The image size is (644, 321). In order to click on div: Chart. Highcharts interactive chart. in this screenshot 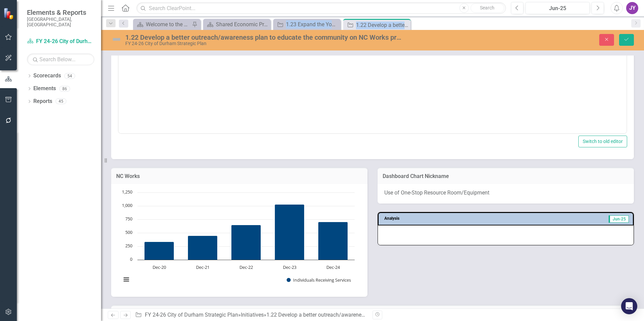, I will do `click(239, 240)`.